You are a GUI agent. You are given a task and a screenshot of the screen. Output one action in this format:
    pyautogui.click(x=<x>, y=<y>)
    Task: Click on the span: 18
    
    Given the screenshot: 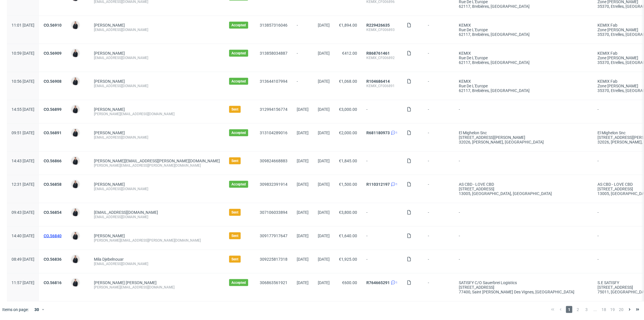 What is the action you would take?
    pyautogui.click(x=604, y=309)
    